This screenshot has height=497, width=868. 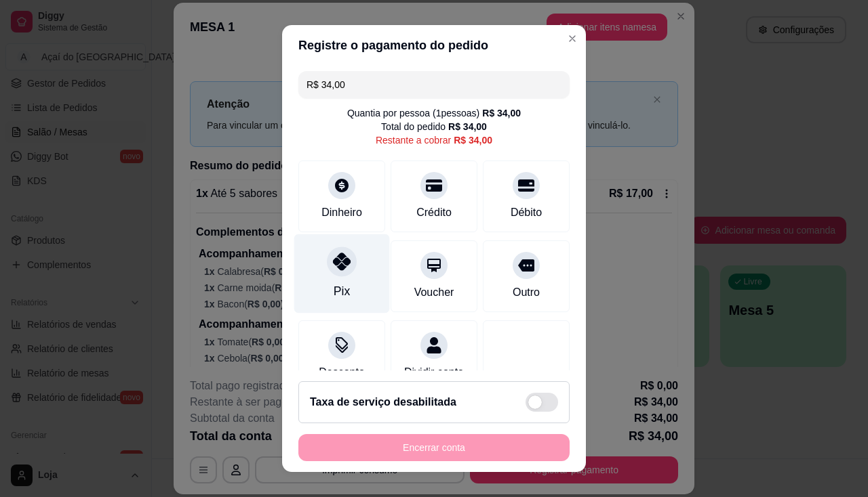 I want to click on div: Crédito, so click(x=434, y=213).